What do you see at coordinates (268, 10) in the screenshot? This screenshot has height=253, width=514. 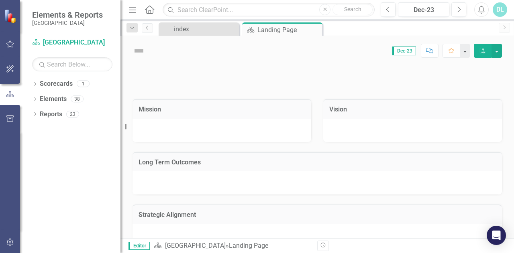 I see `input: Search ClearPoint...` at bounding box center [268, 10].